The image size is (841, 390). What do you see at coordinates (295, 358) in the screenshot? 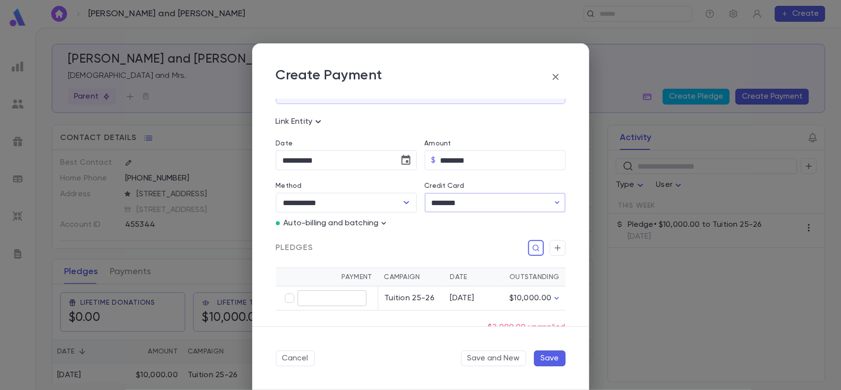
I see `button: Cancel` at bounding box center [295, 358].